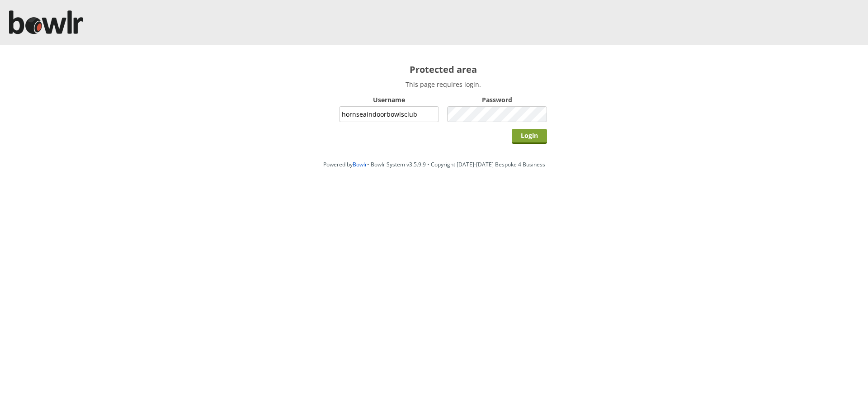 The width and height of the screenshot is (868, 412). What do you see at coordinates (360, 164) in the screenshot?
I see `a: Bowlr` at bounding box center [360, 164].